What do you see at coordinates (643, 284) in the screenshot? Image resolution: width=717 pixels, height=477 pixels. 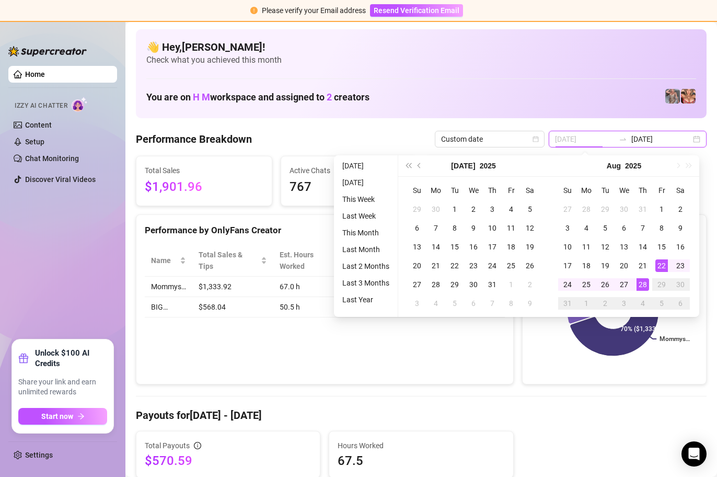 I see `td: 2025-08-28` at bounding box center [643, 284].